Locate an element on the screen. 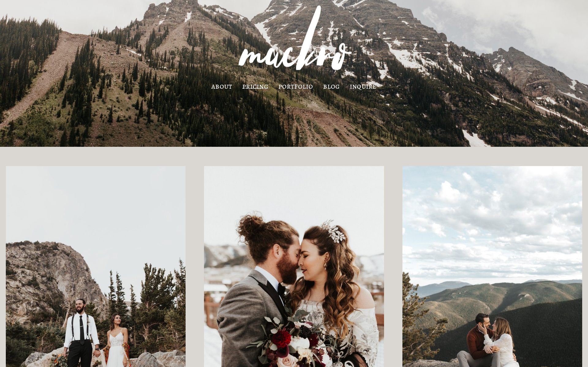  a: about is located at coordinates (222, 86).